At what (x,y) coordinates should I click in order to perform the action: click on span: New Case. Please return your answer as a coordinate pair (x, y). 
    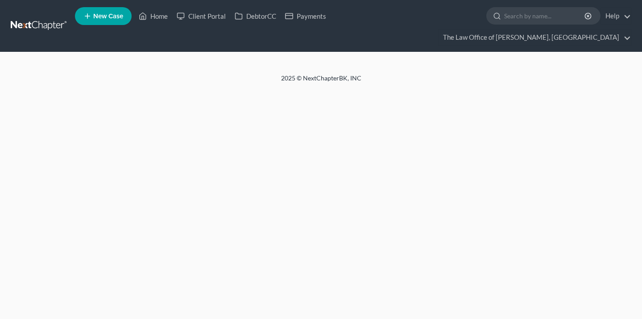
    Looking at the image, I should click on (108, 16).